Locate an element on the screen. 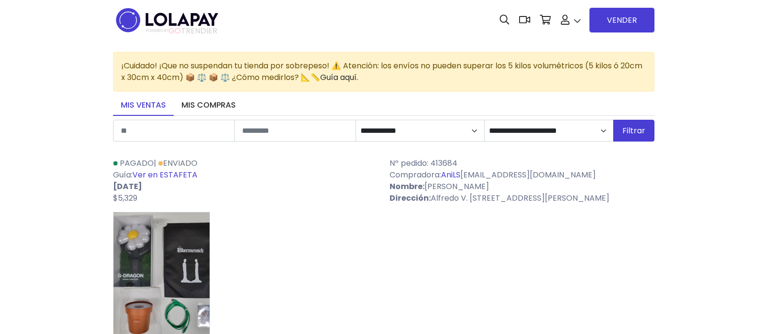 This screenshot has width=767, height=334. strong: Dirección: is located at coordinates (410, 198).